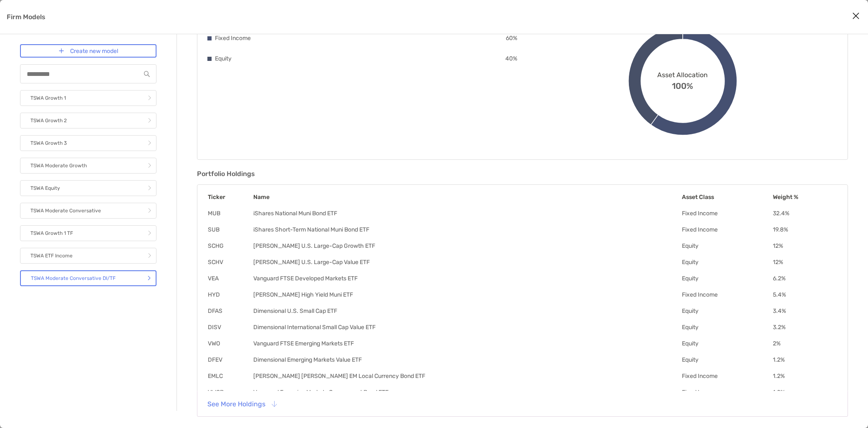  Describe the element at coordinates (467, 311) in the screenshot. I see `td: Dimensional U.S. Small Cap ETF` at that location.